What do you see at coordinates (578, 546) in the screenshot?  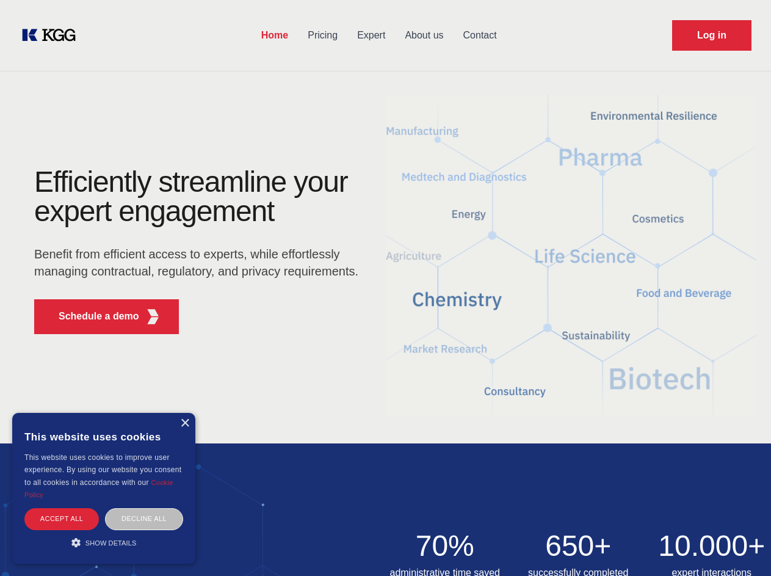 I see `h2: 650+` at bounding box center [578, 546].